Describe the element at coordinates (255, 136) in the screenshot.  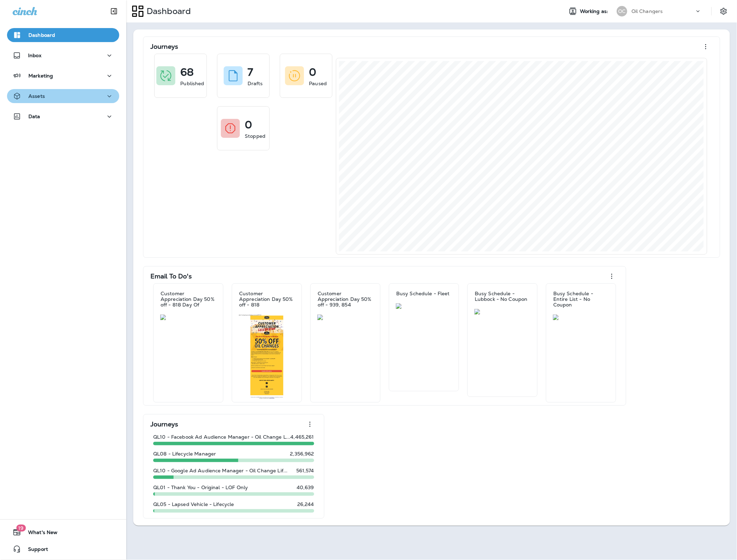
I see `p: Stopped` at that location.